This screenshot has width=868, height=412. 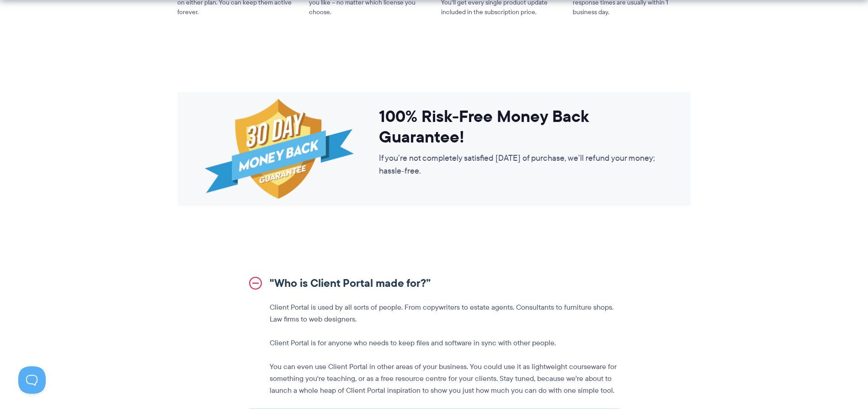 What do you see at coordinates (444, 343) in the screenshot?
I see `p: Client Portal is for anyone who needs to keep files and software in sync with other people.` at bounding box center [444, 343].